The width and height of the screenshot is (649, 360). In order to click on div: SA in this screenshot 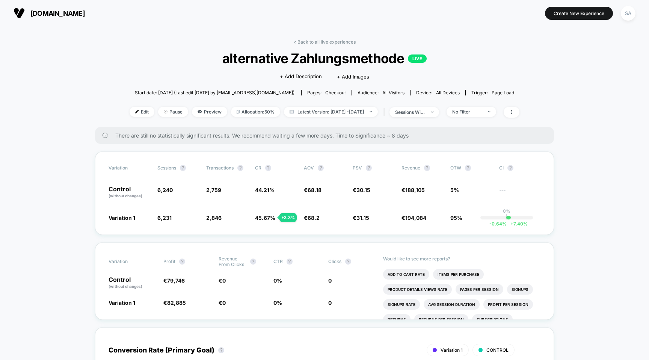, I will do `click(628, 13)`.